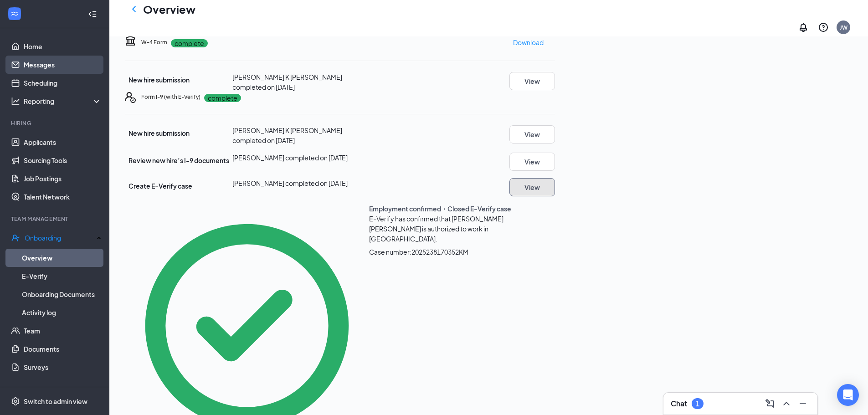 This screenshot has width=868, height=415. I want to click on div: Open Intercom Messenger, so click(849, 395).